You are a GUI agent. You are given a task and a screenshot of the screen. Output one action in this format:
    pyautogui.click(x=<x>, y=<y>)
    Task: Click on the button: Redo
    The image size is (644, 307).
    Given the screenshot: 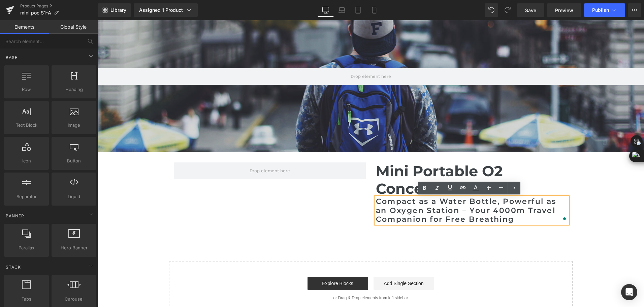 What is the action you would take?
    pyautogui.click(x=508, y=10)
    